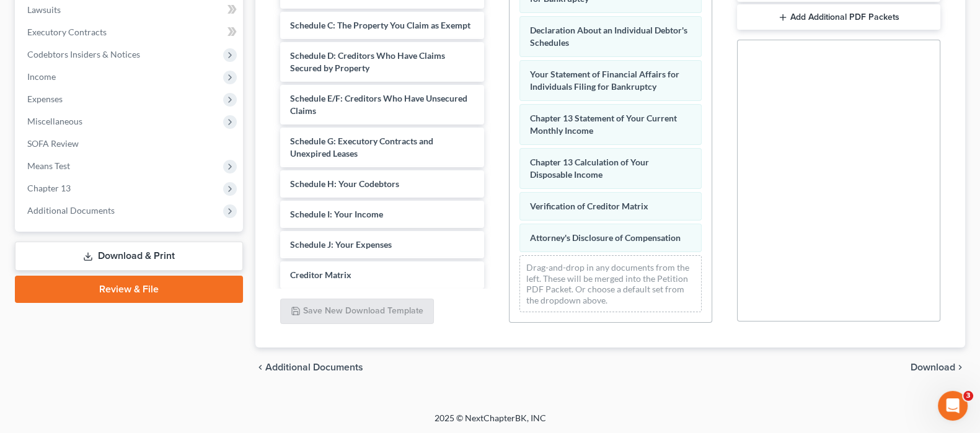 The width and height of the screenshot is (980, 433). What do you see at coordinates (52, 143) in the screenshot?
I see `span: SOFA Review` at bounding box center [52, 143].